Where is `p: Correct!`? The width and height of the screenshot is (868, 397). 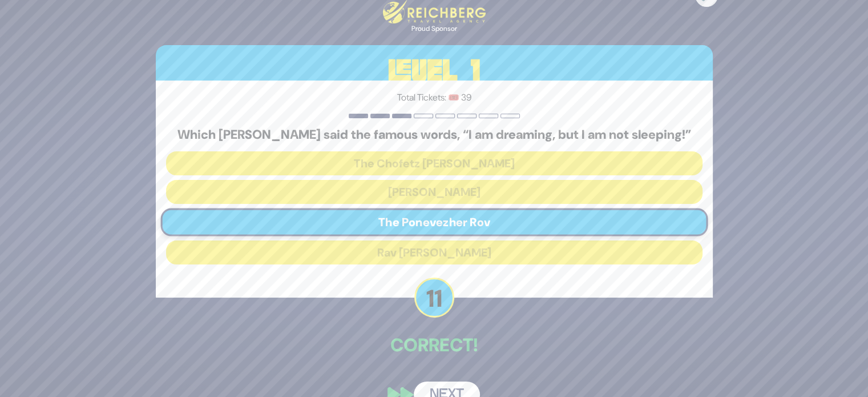
p: Correct! is located at coordinates (434, 345).